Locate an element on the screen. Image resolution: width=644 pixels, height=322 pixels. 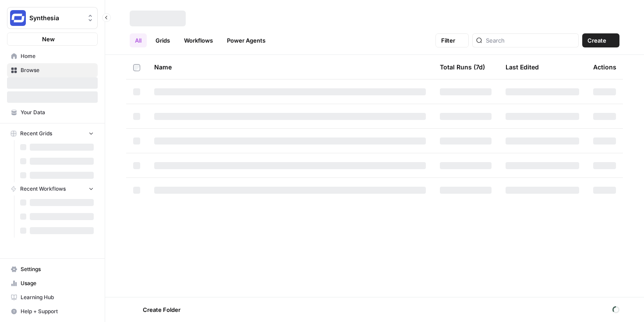
a: Home is located at coordinates (52, 56).